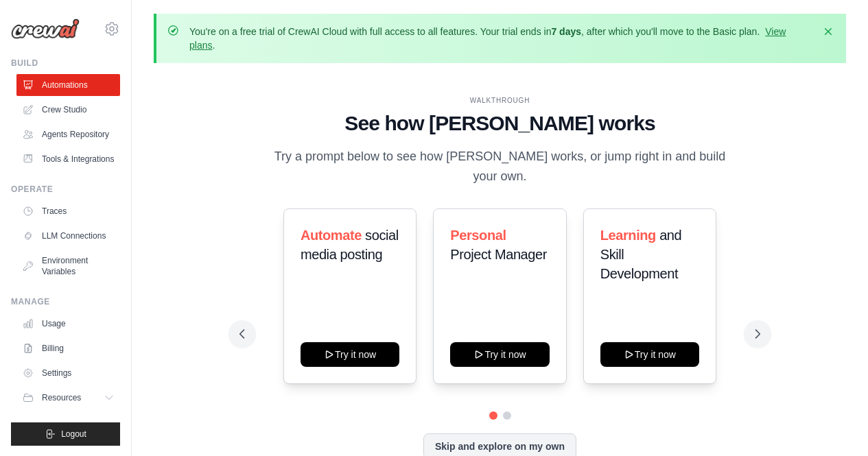 The image size is (868, 456). Describe the element at coordinates (65, 302) in the screenshot. I see `div: Manage` at that location.